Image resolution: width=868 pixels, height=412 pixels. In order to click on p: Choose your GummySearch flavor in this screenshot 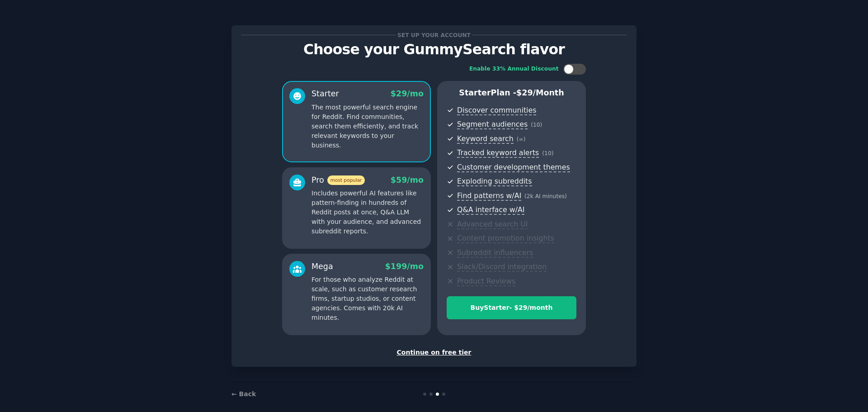, I will do `click(434, 50)`.